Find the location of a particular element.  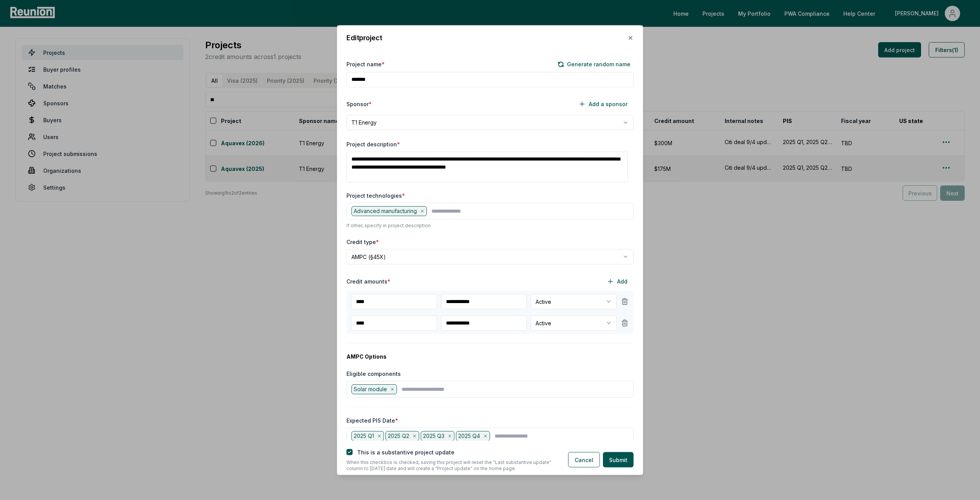

h2: Edit project is located at coordinates (364, 38).